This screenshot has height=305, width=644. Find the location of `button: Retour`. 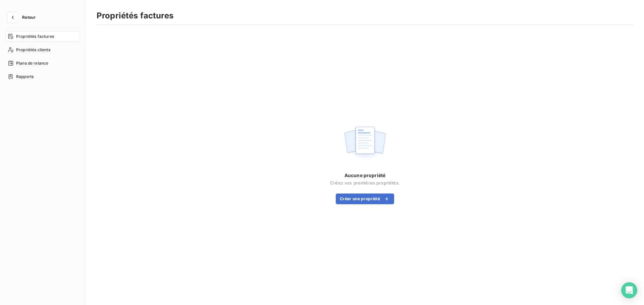

button: Retour is located at coordinates (23, 17).